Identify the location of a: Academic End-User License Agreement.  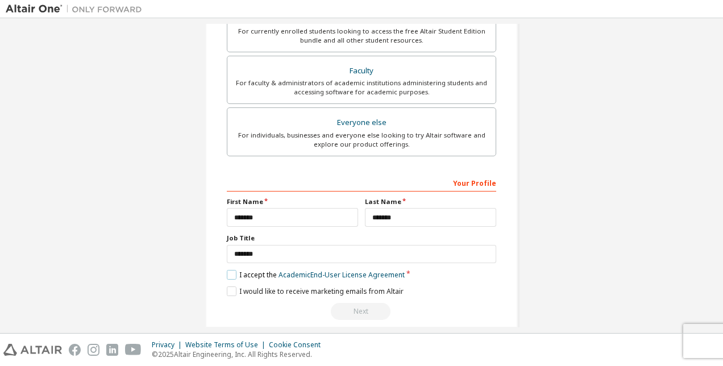
(342, 275).